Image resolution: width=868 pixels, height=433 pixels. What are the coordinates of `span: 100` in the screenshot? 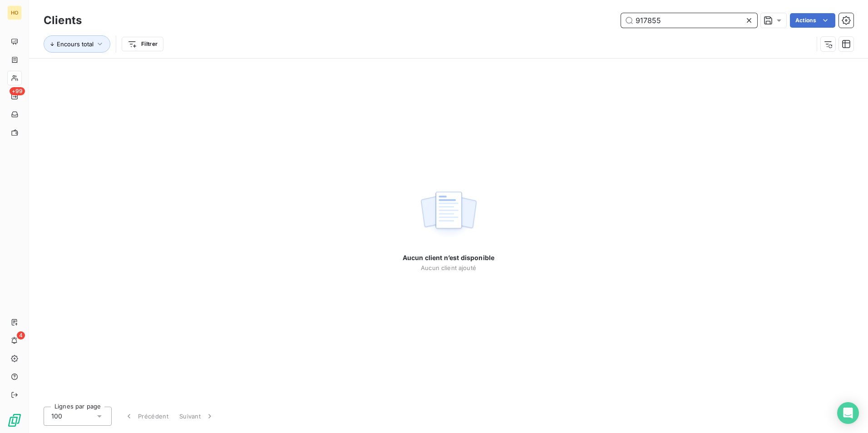 It's located at (56, 416).